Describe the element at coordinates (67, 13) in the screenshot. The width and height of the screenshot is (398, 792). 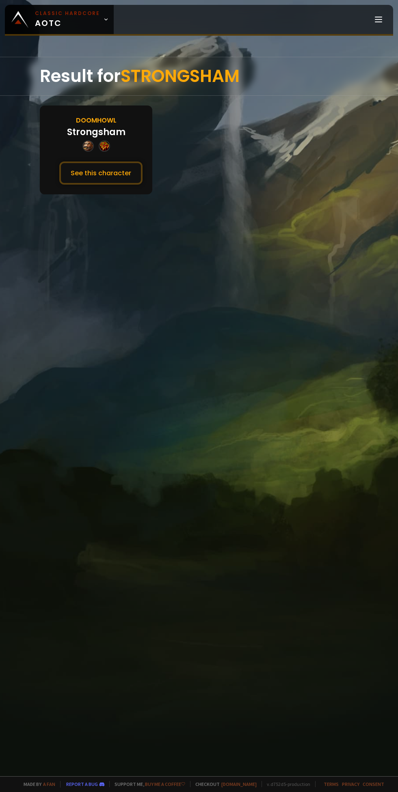
I see `small: Classic Hardcore` at that location.